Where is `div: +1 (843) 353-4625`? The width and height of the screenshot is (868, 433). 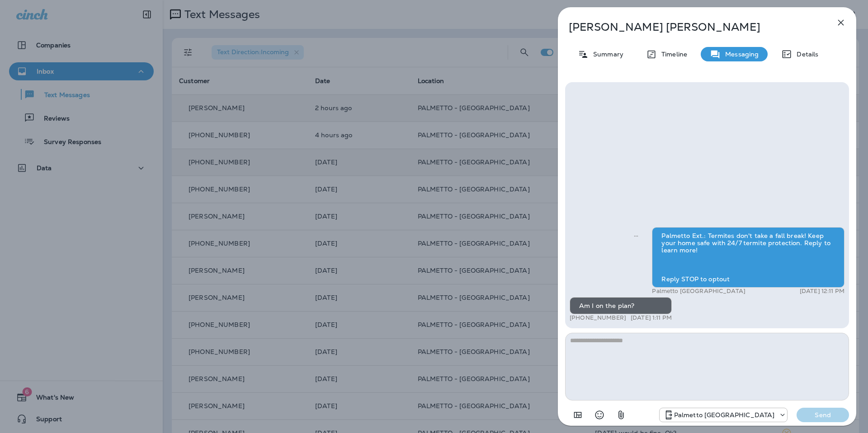 div: +1 (843) 353-4625 is located at coordinates (724, 415).